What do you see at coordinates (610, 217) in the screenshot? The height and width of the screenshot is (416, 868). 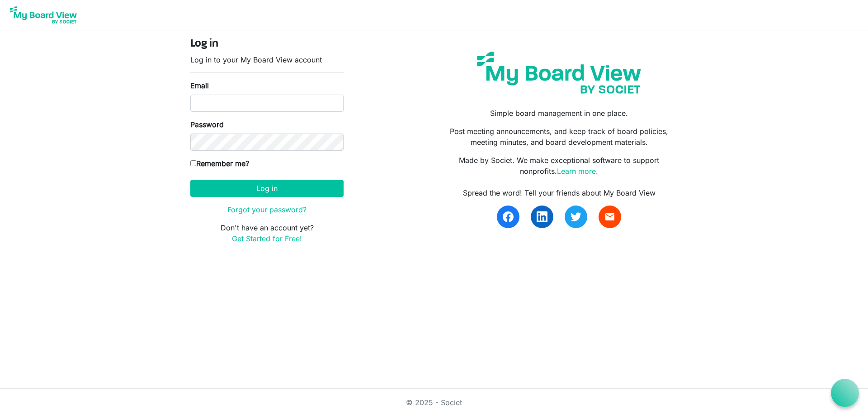 I see `span: email` at bounding box center [610, 217].